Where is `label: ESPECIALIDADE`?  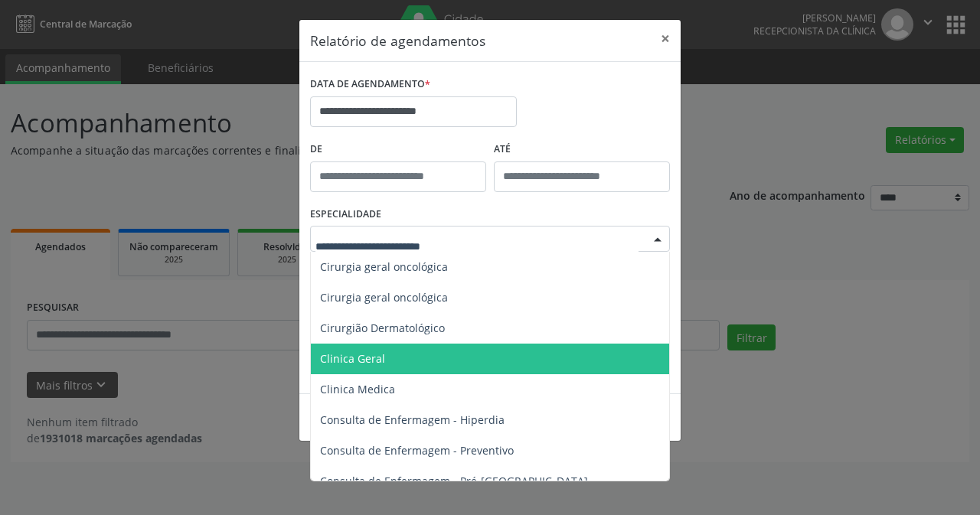 label: ESPECIALIDADE is located at coordinates (345, 215).